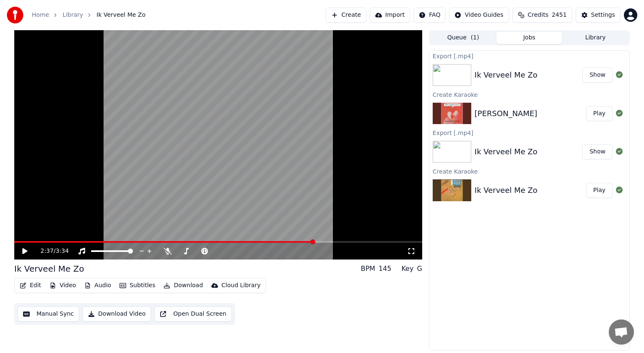 This screenshot has width=644, height=353. What do you see at coordinates (419, 269) in the screenshot?
I see `div: G` at bounding box center [419, 269].